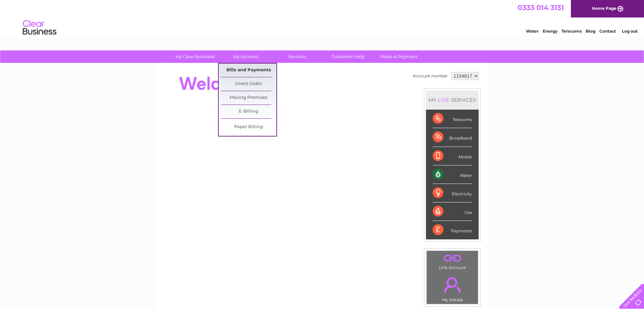  I want to click on a: Log out, so click(630, 31).